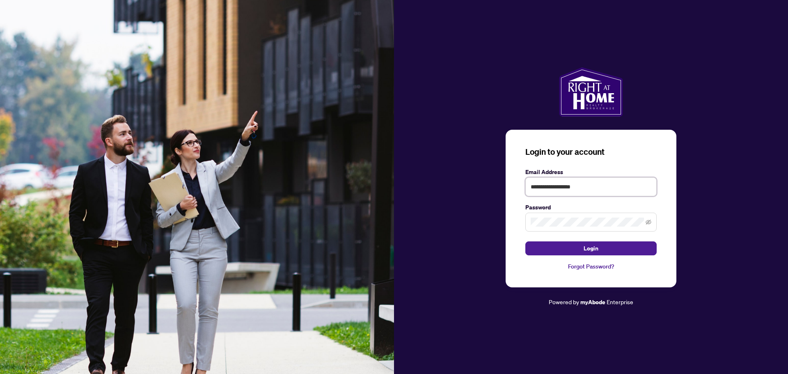  I want to click on span: Powered by, so click(564, 302).